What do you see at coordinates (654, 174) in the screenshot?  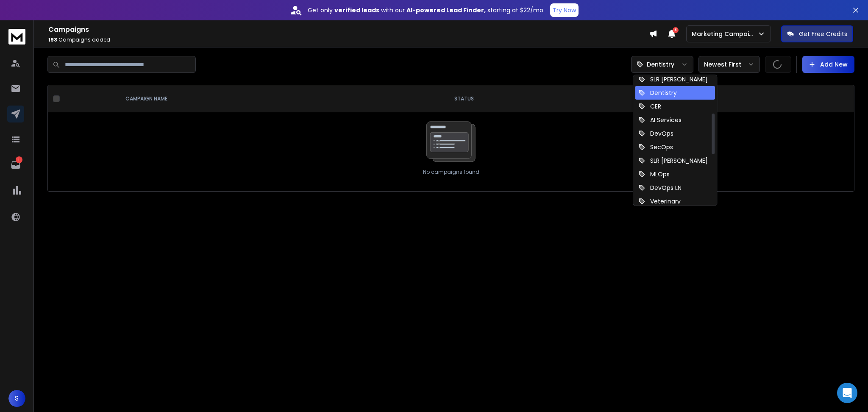 I see `div: MLOps` at bounding box center [654, 174].